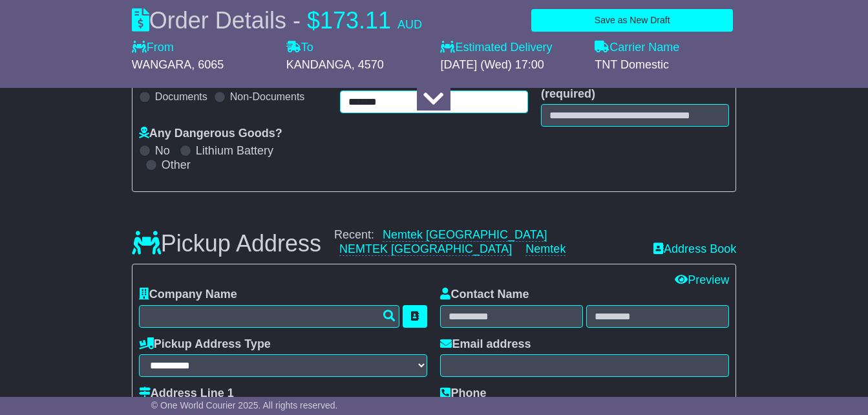 This screenshot has width=868, height=415. What do you see at coordinates (176, 165) in the screenshot?
I see `label: Other` at bounding box center [176, 165].